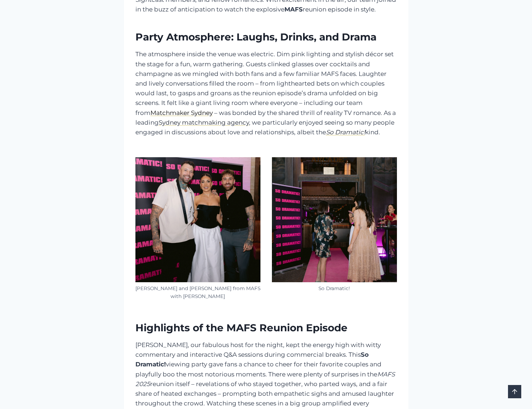 This screenshot has width=532, height=409. I want to click on h2: Highlights of the MAFS Reunion Episode, so click(266, 328).